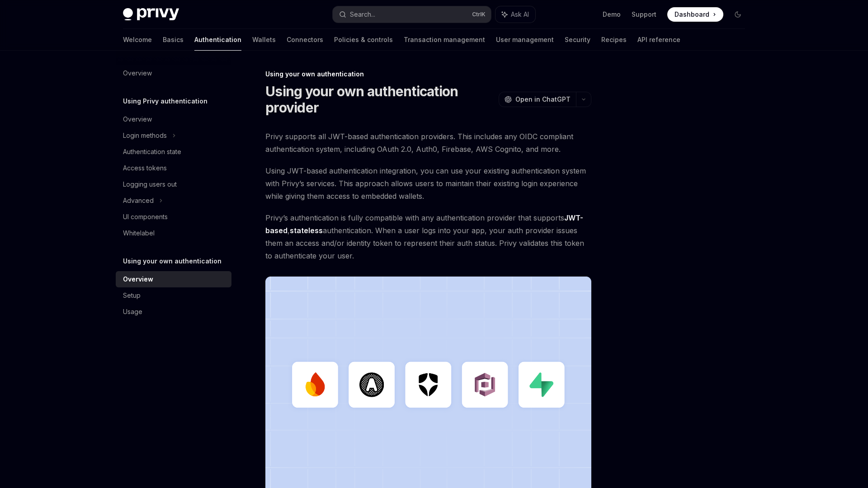 Image resolution: width=868 pixels, height=488 pixels. What do you see at coordinates (537, 99) in the screenshot?
I see `button: Open in ChatGPT` at bounding box center [537, 99].